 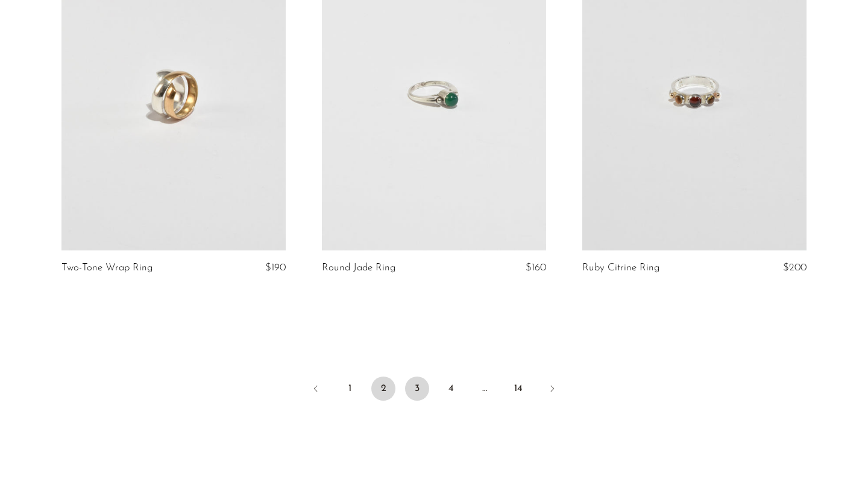 What do you see at coordinates (359, 267) in the screenshot?
I see `a: Round Jade Ring` at bounding box center [359, 267].